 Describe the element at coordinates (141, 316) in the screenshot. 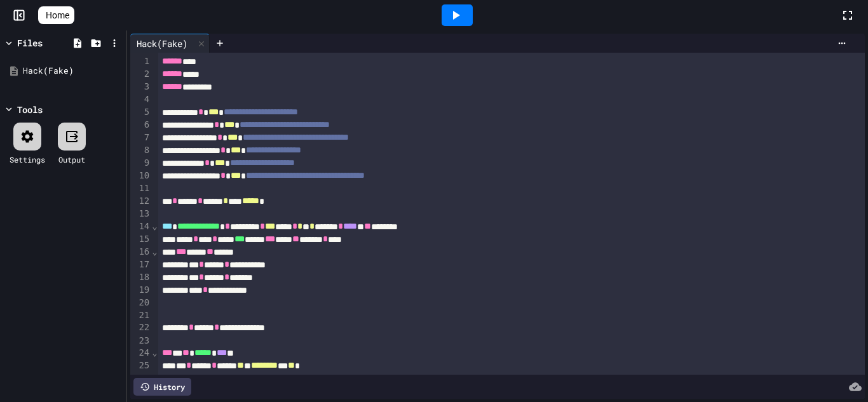

I see `div: 21` at that location.